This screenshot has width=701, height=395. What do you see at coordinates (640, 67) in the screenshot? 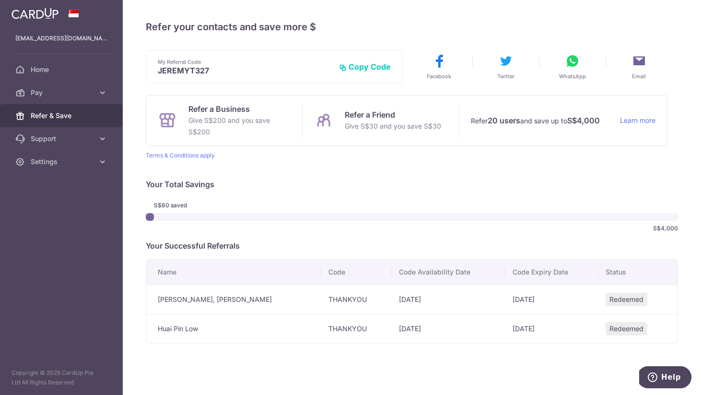
I see `button: Email` at bounding box center [640, 67].